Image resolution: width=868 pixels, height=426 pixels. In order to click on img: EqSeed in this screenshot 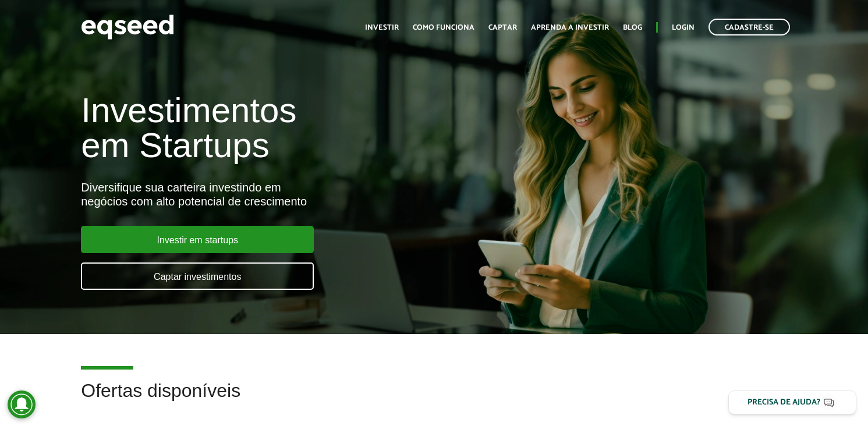, I will do `click(128, 27)`.